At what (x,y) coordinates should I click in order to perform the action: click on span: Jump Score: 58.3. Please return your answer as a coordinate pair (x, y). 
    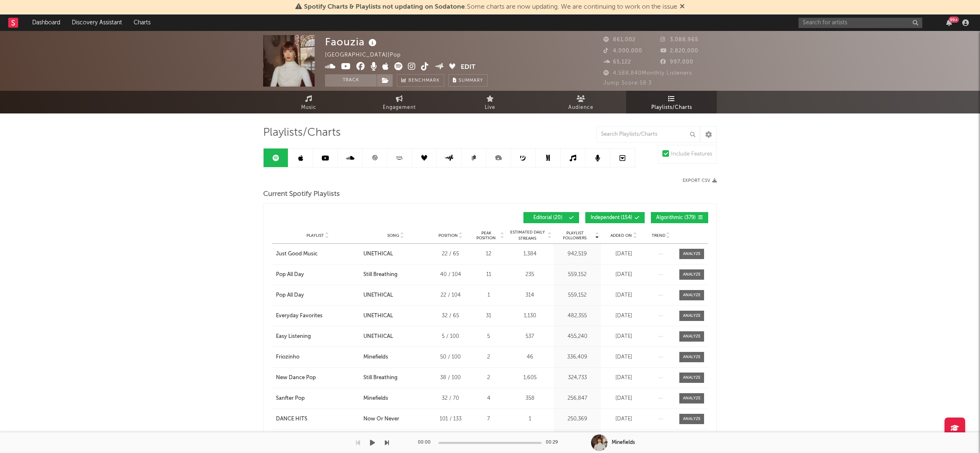
    Looking at the image, I should click on (627, 83).